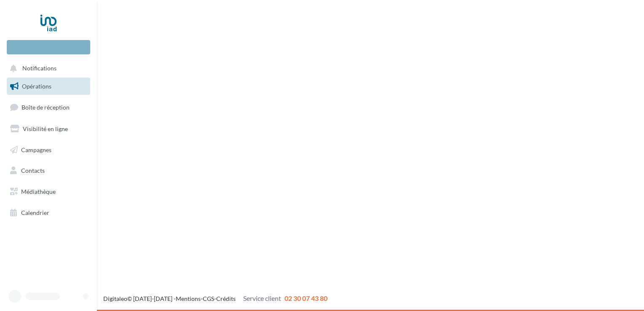 Image resolution: width=644 pixels, height=311 pixels. Describe the element at coordinates (37, 86) in the screenshot. I see `span: Opérations` at that location.